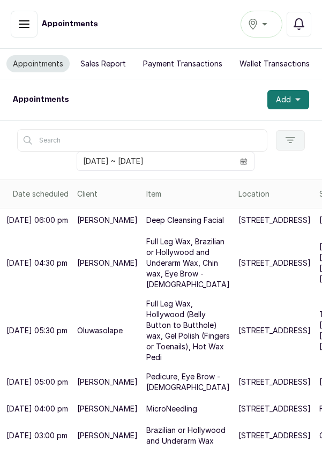 The height and width of the screenshot is (449, 322). What do you see at coordinates (274, 194) in the screenshot?
I see `div: Location` at bounding box center [274, 194].